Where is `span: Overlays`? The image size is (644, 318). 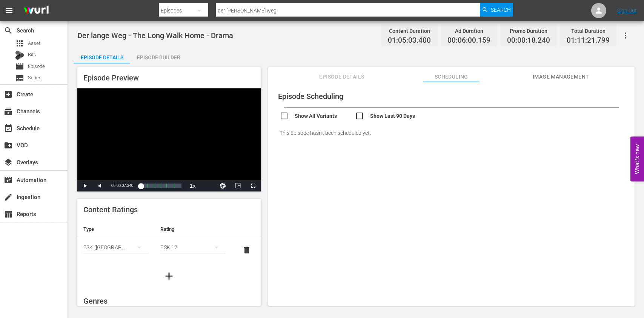 span: Overlays is located at coordinates (8, 162).